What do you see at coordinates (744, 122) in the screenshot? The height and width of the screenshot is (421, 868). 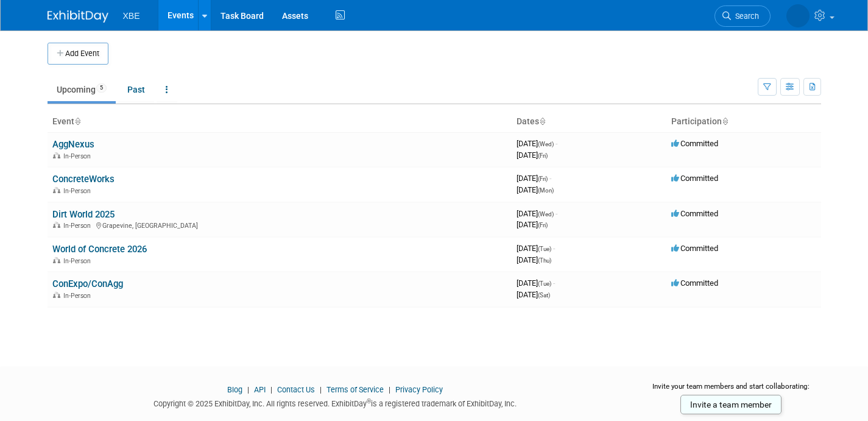 I see `th: Participation` at bounding box center [744, 122].